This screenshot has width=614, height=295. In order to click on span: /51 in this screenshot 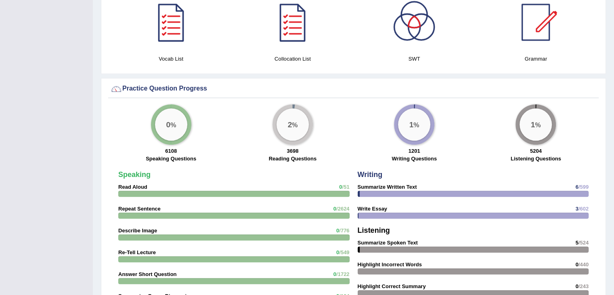, I will do `click(346, 187)`.